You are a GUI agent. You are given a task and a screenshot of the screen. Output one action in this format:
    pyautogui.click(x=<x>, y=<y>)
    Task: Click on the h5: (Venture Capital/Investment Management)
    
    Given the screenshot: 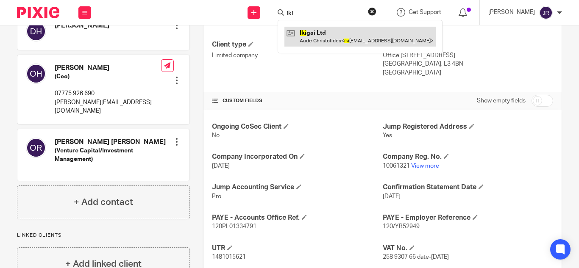 What is the action you would take?
    pyautogui.click(x=114, y=155)
    